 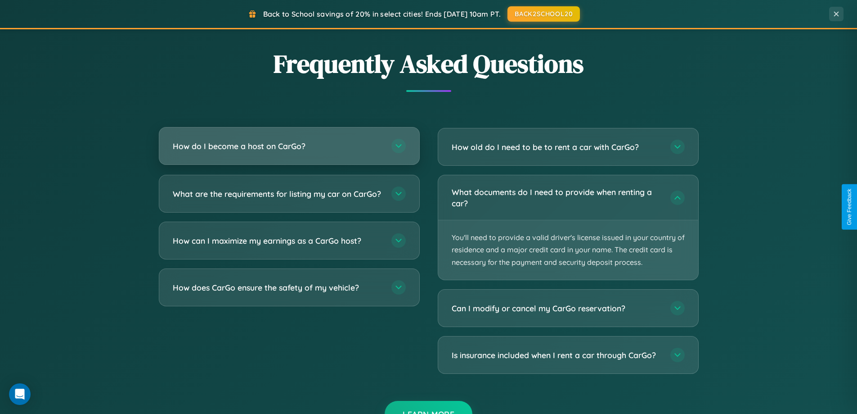 I want to click on h3: Can I modify or cancel my CarGo reservation?, so click(x=557, y=308).